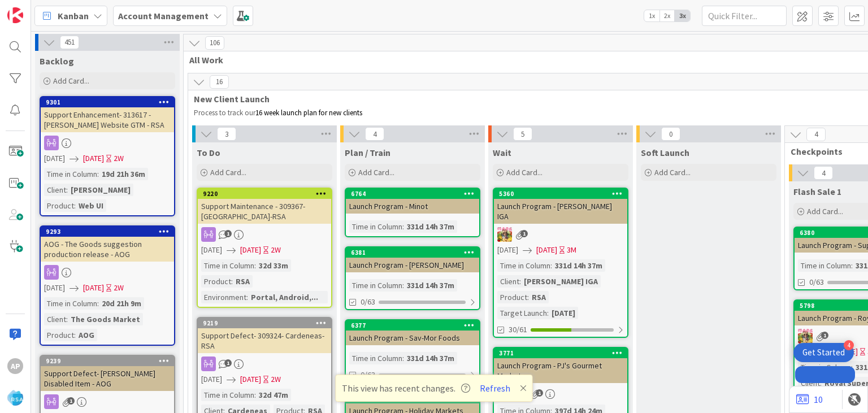  I want to click on span: 3, so click(227, 134).